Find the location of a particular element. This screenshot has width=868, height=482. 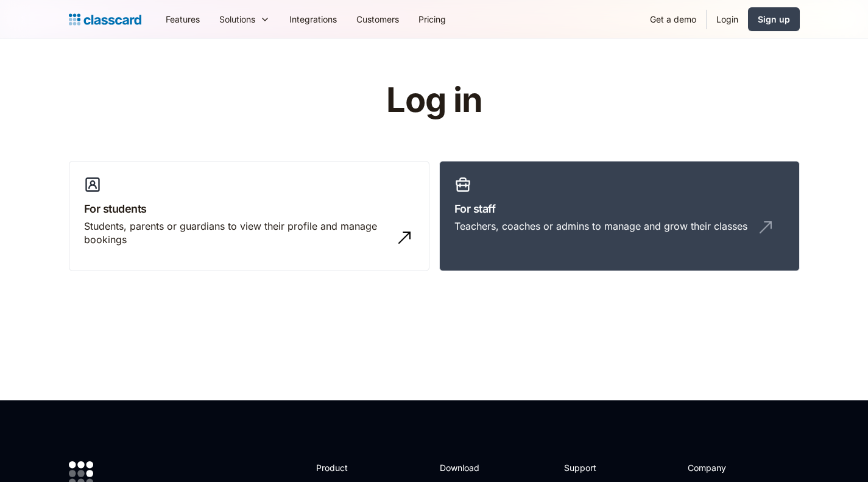

a: For staffTeachers, coaches or admins to manage and grow their classes is located at coordinates (619, 216).